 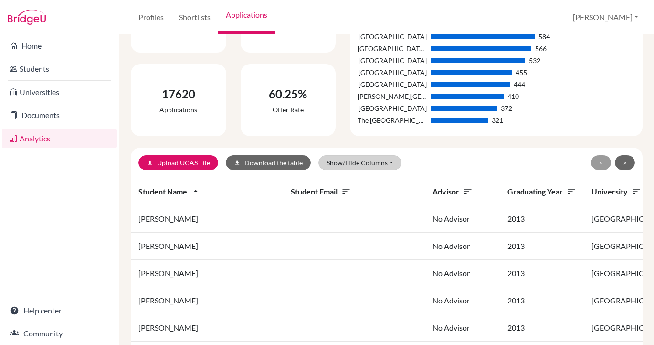 I want to click on span: University, so click(x=616, y=191).